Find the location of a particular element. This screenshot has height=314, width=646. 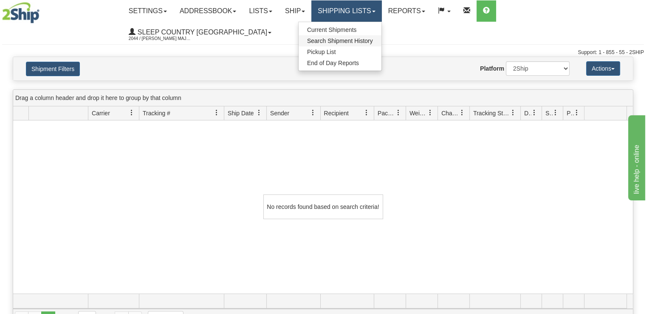

a: Addressbook is located at coordinates (208, 11).